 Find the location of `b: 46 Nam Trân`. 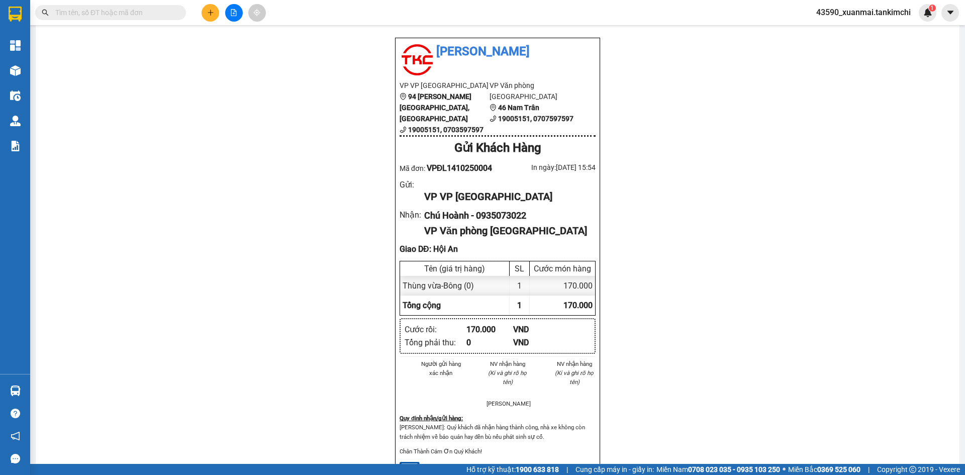

b: 46 Nam Trân is located at coordinates (519, 108).